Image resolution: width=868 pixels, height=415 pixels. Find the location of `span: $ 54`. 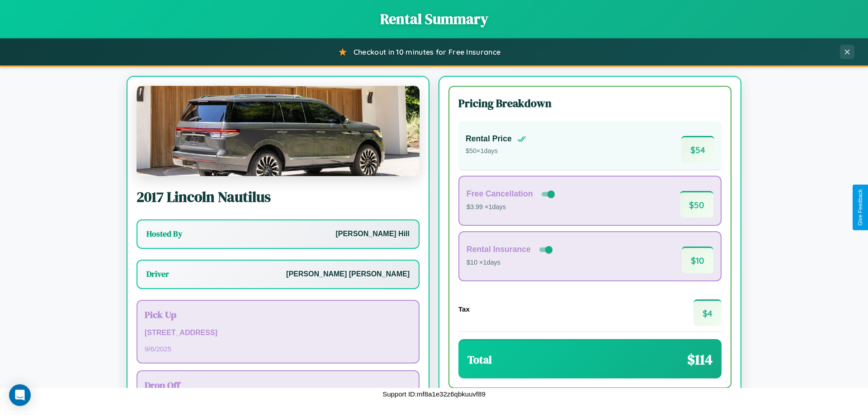

span: $ 54 is located at coordinates (698, 149).